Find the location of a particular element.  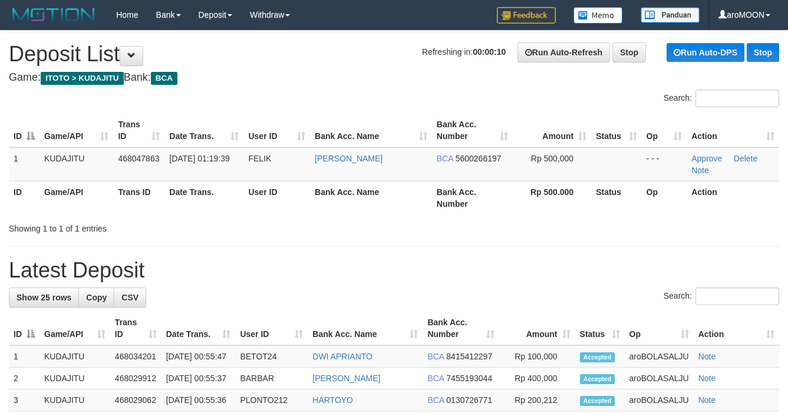

h1: Deposit List is located at coordinates (394, 54).